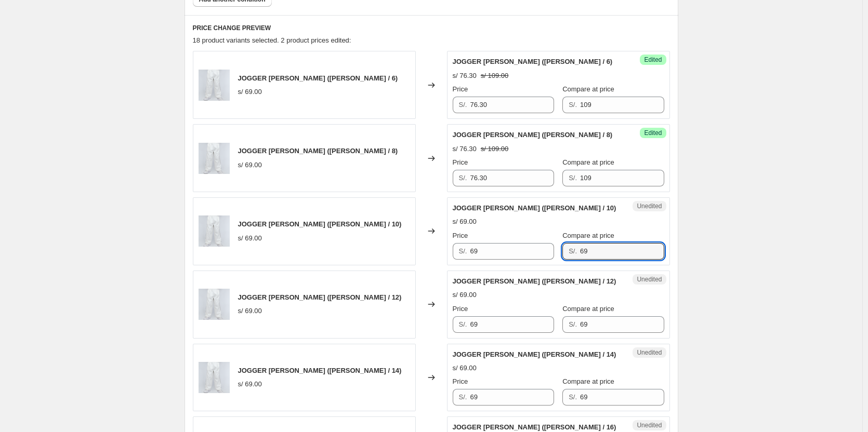 The image size is (868, 432). I want to click on h6: PRICE CHANGE PREVIEW, so click(431, 28).